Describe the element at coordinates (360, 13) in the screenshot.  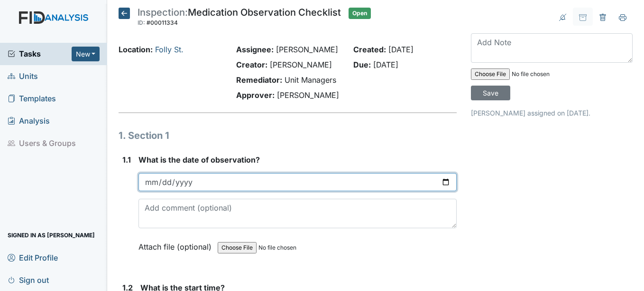
I see `span: Open` at that location.